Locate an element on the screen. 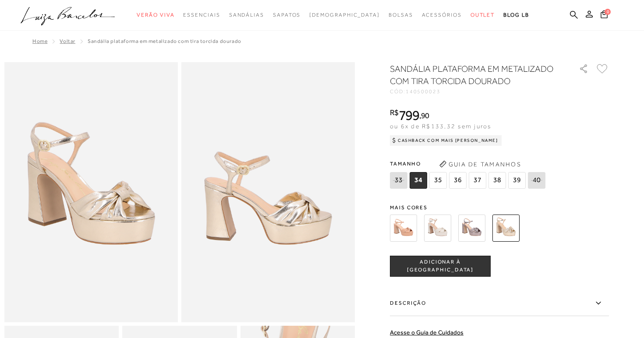 This screenshot has height=338, width=644. span: 140500023 is located at coordinates (423, 91).